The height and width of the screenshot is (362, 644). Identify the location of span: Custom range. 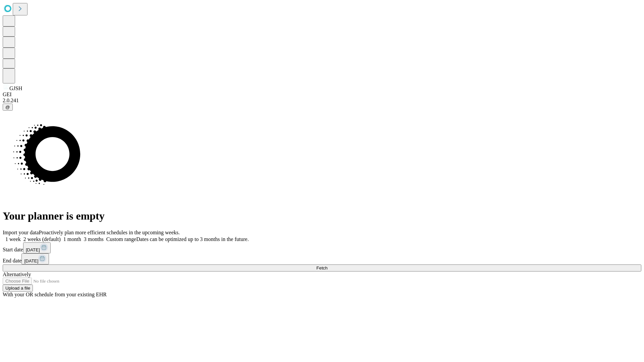
(121, 239).